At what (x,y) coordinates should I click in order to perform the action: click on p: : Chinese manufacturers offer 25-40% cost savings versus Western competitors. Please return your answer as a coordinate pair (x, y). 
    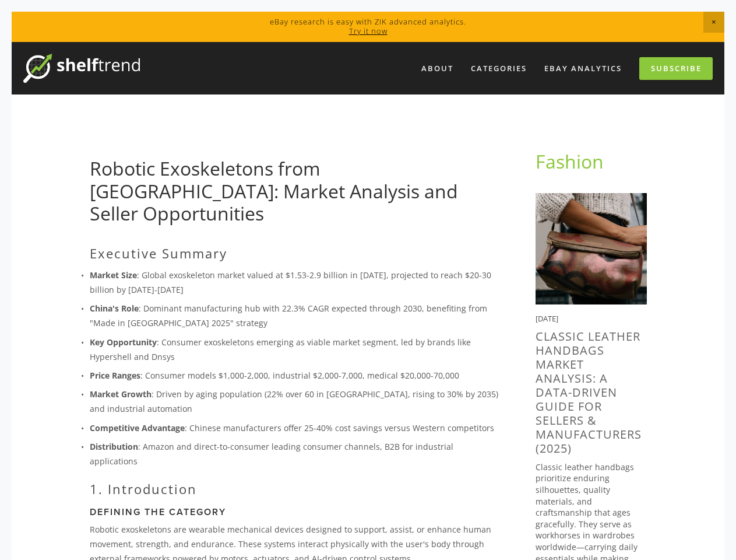
    Looking at the image, I should click on (294, 428).